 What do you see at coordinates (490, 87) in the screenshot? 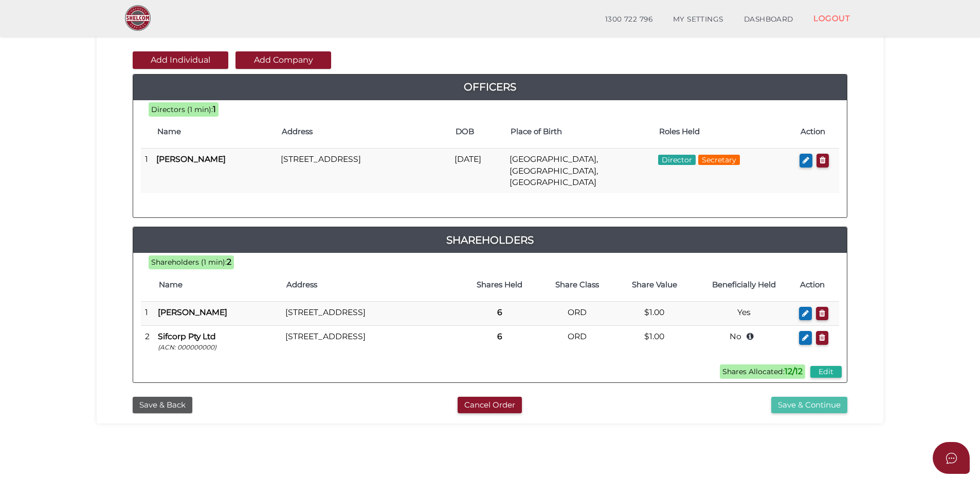
I see `h4: Officers` at bounding box center [490, 87].